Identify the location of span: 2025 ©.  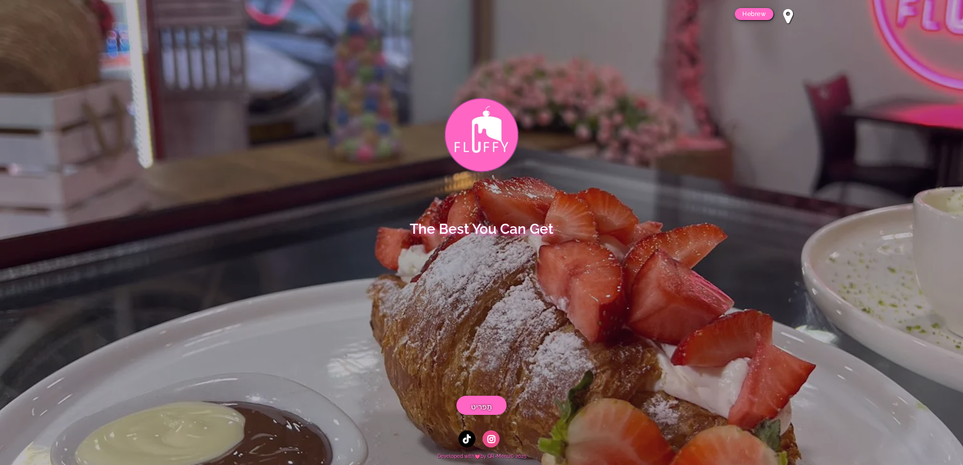
(518, 456).